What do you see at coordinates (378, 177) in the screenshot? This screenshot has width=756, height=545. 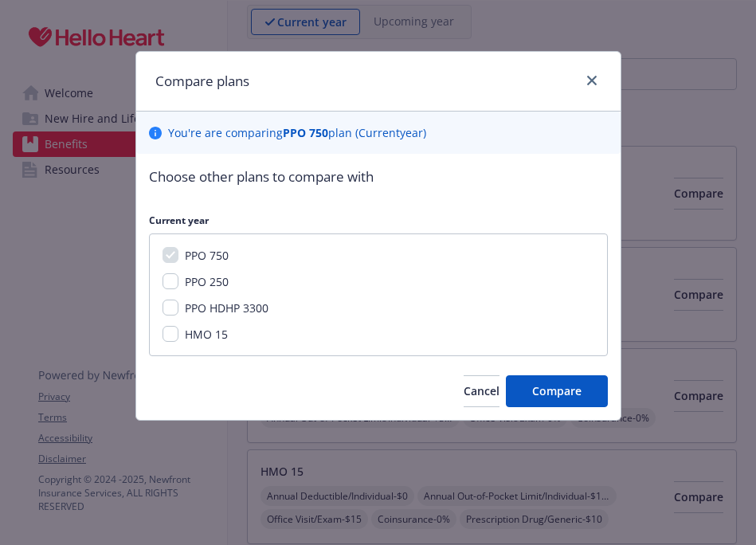 I see `p: Choose other plans to compare with` at bounding box center [378, 177].